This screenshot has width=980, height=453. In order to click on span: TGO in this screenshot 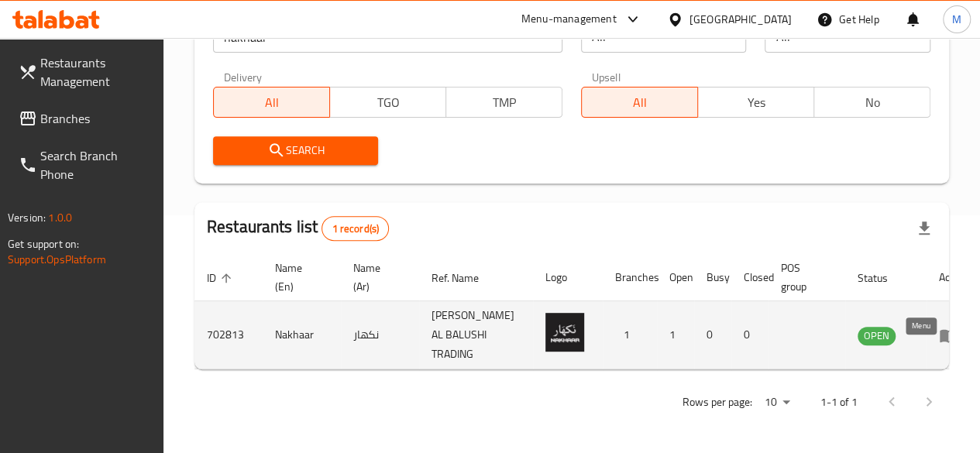, I will do `click(388, 102)`.